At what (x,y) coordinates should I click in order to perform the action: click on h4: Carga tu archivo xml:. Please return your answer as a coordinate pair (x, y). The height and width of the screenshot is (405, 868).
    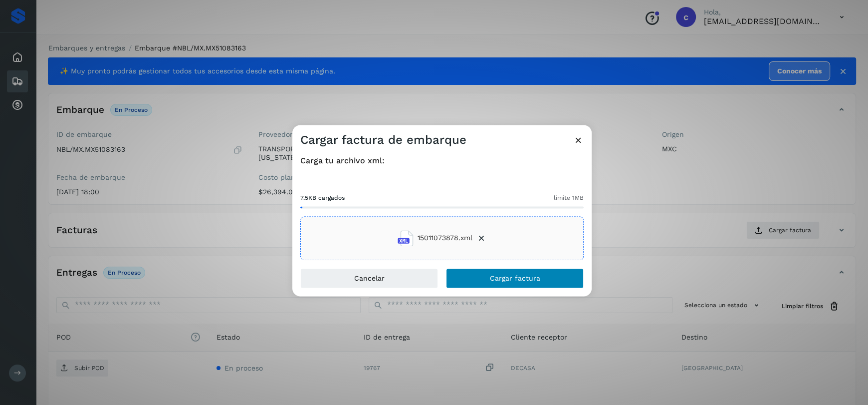
    Looking at the image, I should click on (442, 160).